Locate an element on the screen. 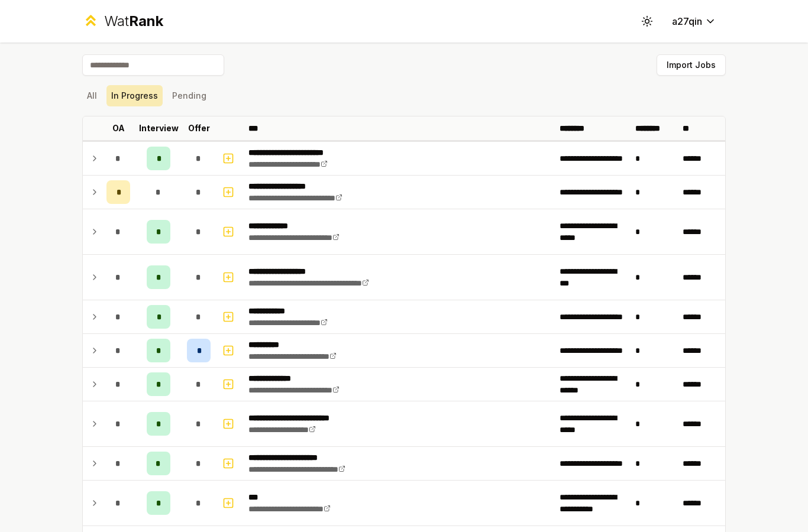  p: OA is located at coordinates (118, 128).